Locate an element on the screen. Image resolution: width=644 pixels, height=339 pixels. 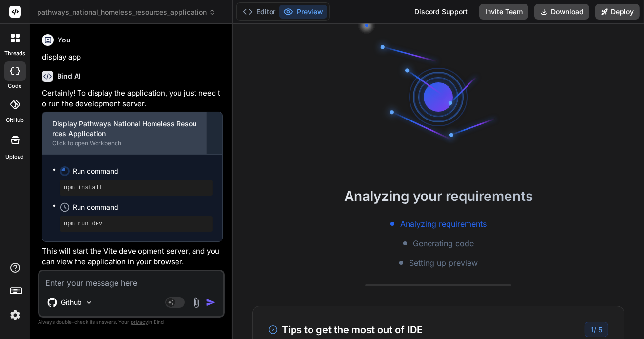
button: Deploy is located at coordinates (617, 12).